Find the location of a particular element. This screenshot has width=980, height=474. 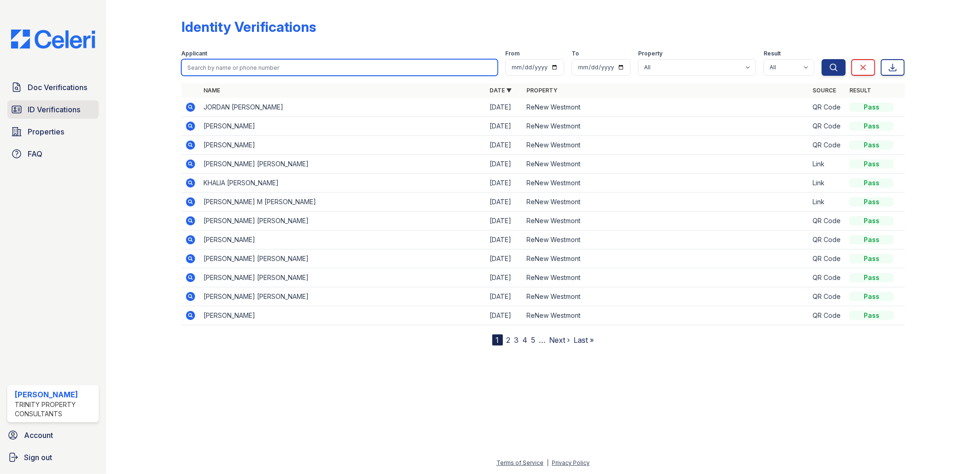

a: 5 is located at coordinates (534, 340).